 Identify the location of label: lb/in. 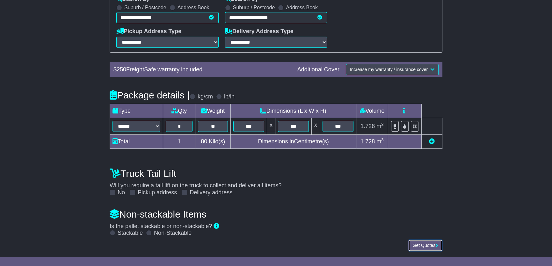
(229, 97).